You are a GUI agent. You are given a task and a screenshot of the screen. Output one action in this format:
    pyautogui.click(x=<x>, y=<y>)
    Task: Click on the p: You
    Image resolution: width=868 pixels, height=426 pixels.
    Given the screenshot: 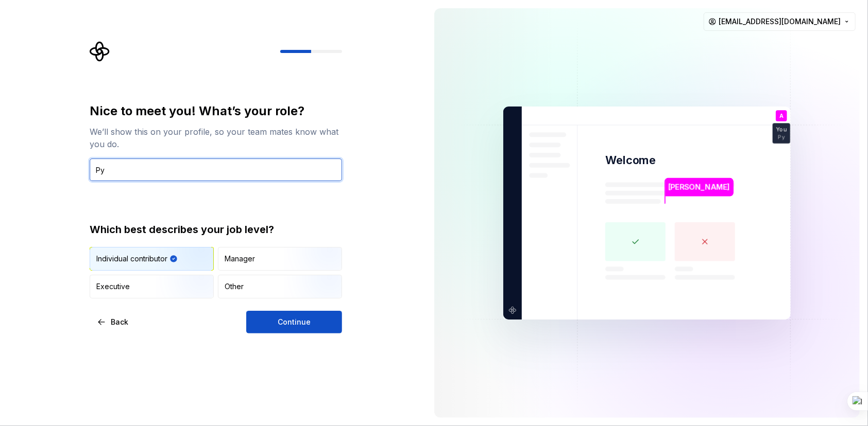 What is the action you would take?
    pyautogui.click(x=781, y=129)
    